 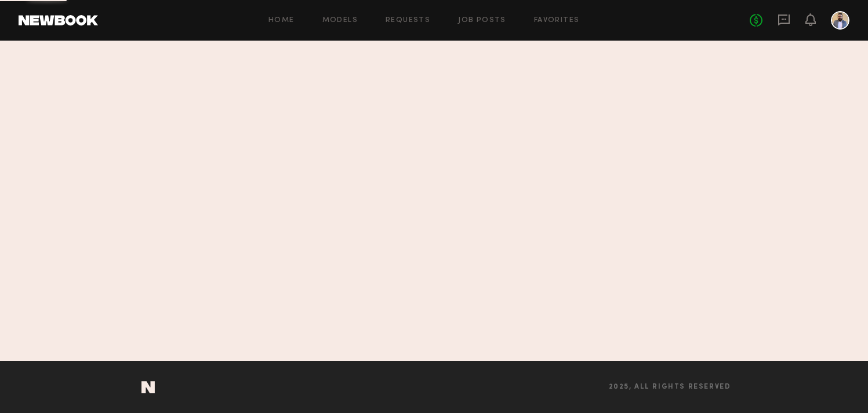 I want to click on a: Home, so click(x=281, y=20).